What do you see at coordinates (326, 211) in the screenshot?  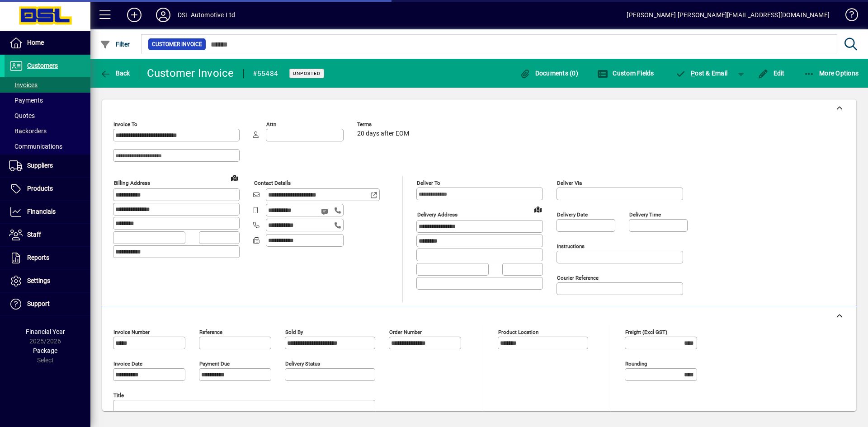 I see `button: Send SMS` at bounding box center [326, 211].